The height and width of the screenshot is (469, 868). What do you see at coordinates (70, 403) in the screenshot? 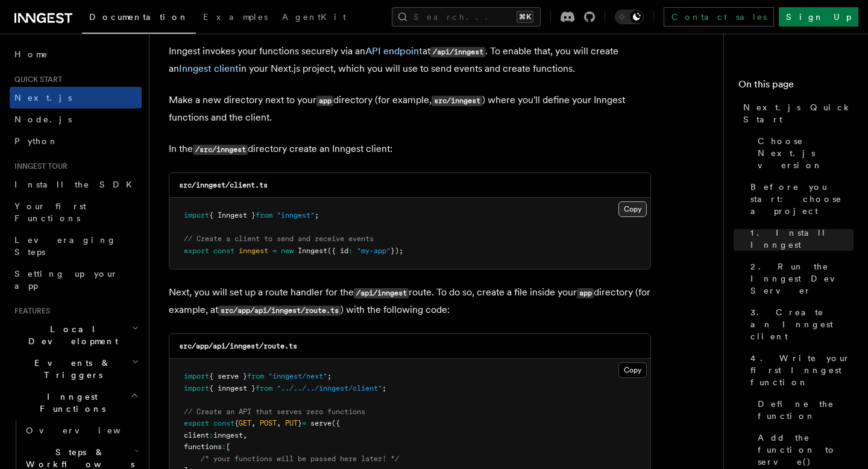
I see `span: Inngest Functions` at bounding box center [70, 403].